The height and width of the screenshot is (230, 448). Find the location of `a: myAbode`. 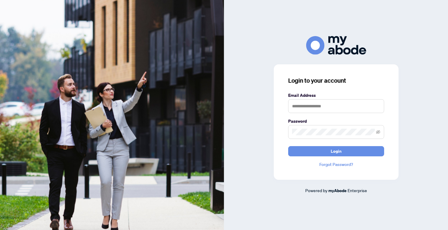

a: myAbode is located at coordinates (338, 190).